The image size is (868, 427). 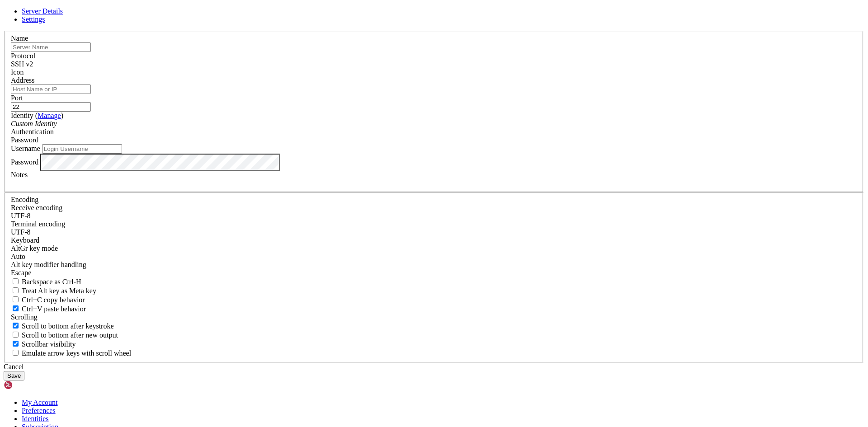 What do you see at coordinates (52, 282) in the screenshot?
I see `span: Backspace as Ctrl-H` at bounding box center [52, 282].